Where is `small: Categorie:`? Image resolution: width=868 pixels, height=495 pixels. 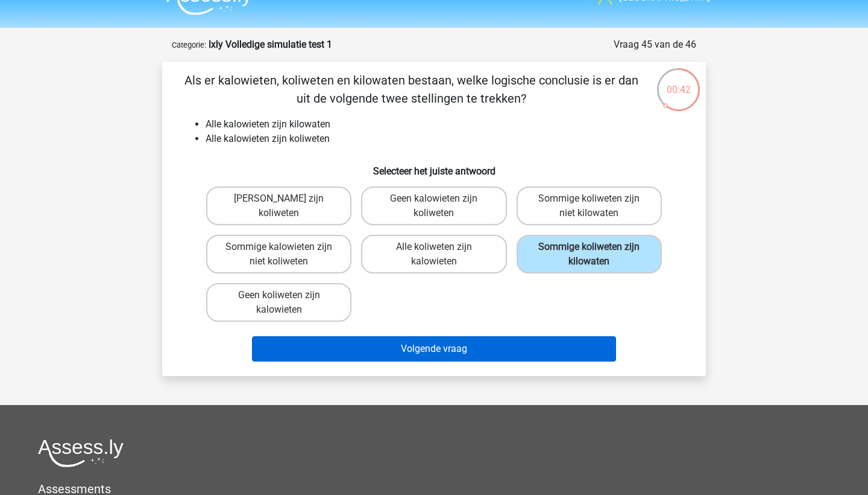 small: Categorie: is located at coordinates (189, 45).